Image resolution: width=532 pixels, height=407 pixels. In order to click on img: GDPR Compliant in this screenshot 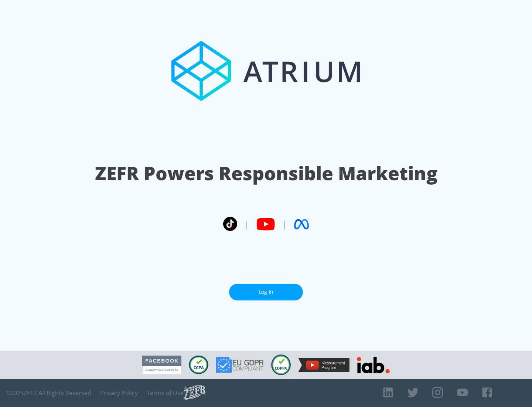, I will do `click(240, 364)`.